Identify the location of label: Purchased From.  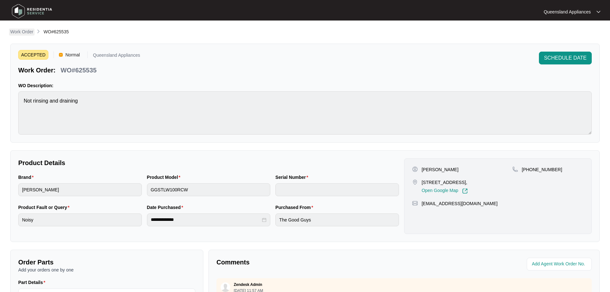
(295, 207).